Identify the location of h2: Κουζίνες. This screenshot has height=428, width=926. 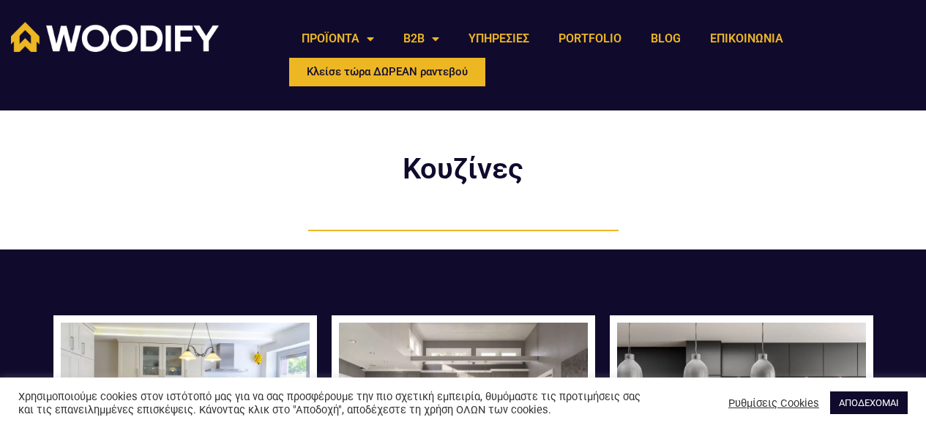
(464, 169).